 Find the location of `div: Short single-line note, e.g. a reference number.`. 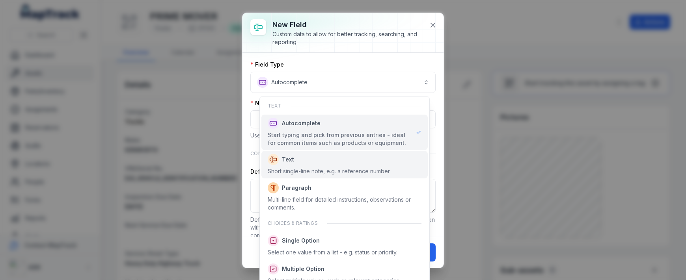

div: Short single-line note, e.g. a reference number. is located at coordinates (329, 171).